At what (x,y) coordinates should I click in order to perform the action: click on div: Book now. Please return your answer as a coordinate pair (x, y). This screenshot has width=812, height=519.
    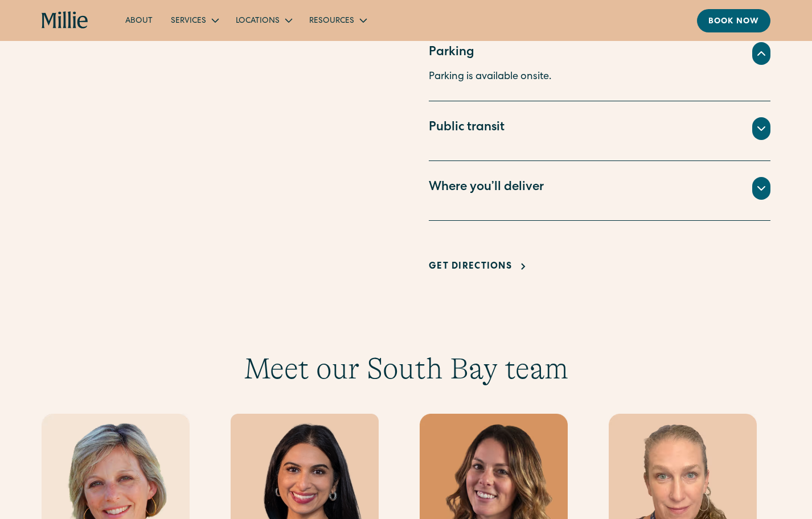
    Looking at the image, I should click on (734, 22).